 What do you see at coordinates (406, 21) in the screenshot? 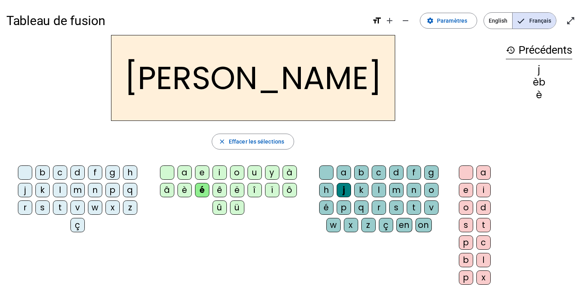
I see `mat-icon: remove` at bounding box center [406, 21].